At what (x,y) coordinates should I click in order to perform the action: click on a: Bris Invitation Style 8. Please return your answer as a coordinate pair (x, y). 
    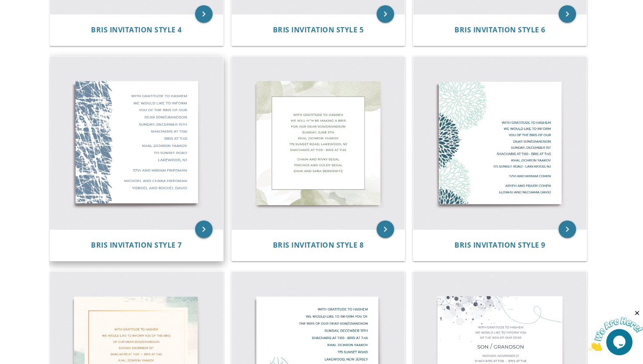
    Looking at the image, I should click on (319, 245).